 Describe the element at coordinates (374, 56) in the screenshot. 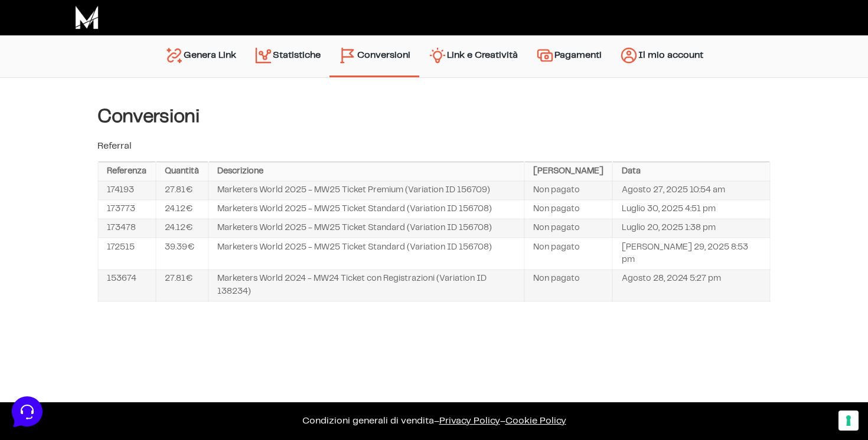

I see `a: Conversioni` at that location.